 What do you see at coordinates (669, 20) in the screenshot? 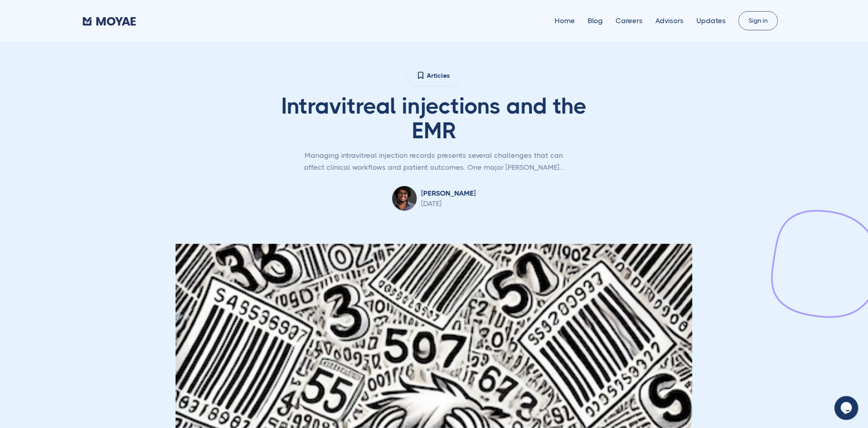
I see `a: Advisors` at bounding box center [669, 20].